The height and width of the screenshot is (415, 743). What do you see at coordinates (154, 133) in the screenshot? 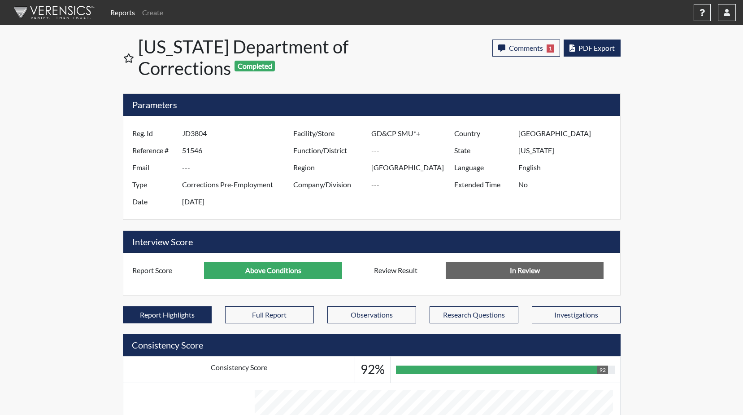
I see `label: Reg. Id` at bounding box center [154, 133].